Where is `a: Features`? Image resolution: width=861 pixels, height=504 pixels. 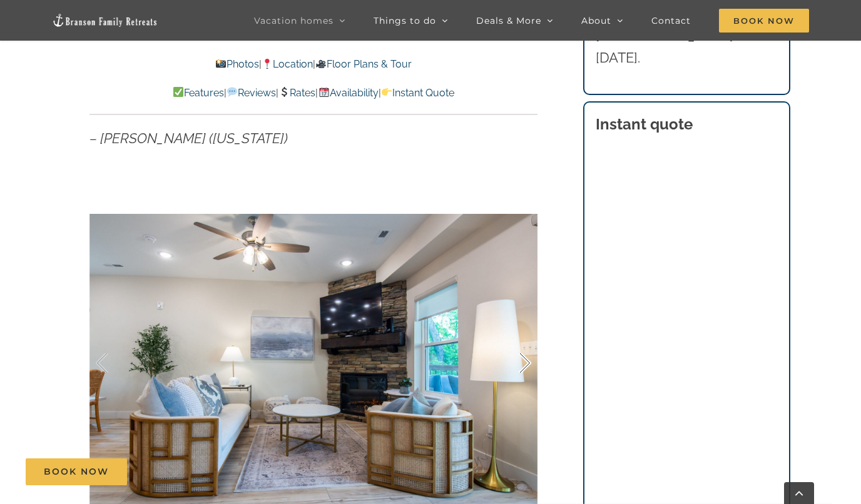 a: Features is located at coordinates (198, 93).